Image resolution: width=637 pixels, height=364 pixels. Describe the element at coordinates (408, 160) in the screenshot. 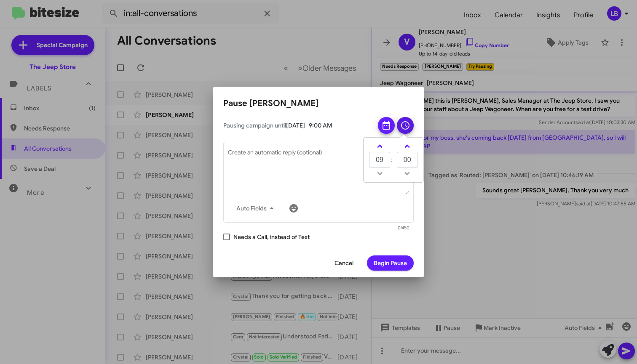

I see `input: MM` at that location.